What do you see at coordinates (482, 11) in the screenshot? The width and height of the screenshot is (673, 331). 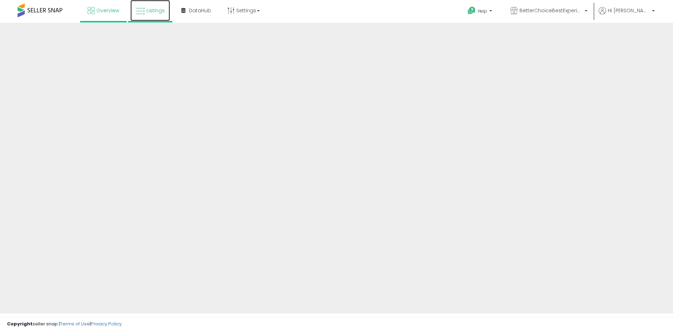 I see `span: Help` at bounding box center [482, 11].